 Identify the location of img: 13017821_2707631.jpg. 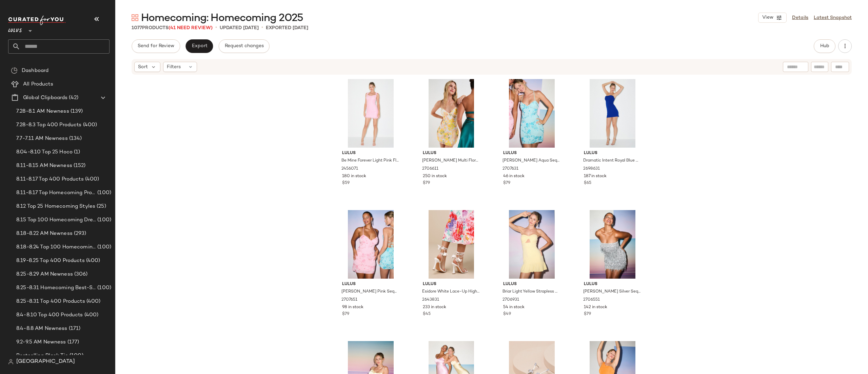
(532, 113).